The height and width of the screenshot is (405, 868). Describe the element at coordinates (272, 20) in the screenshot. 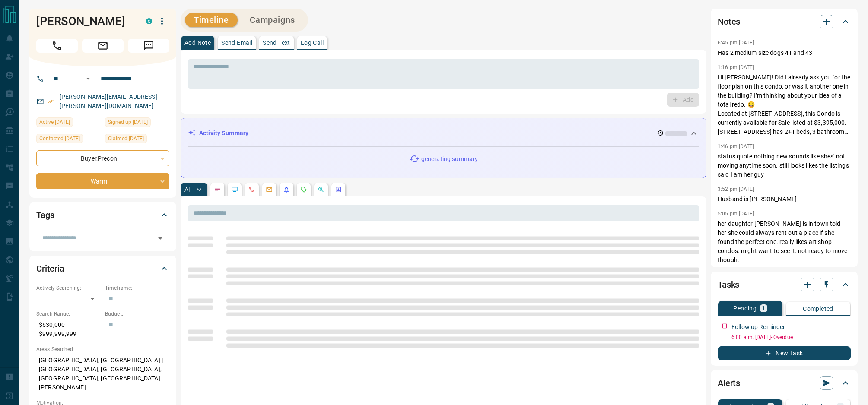

I see `button: Campaigns` at that location.